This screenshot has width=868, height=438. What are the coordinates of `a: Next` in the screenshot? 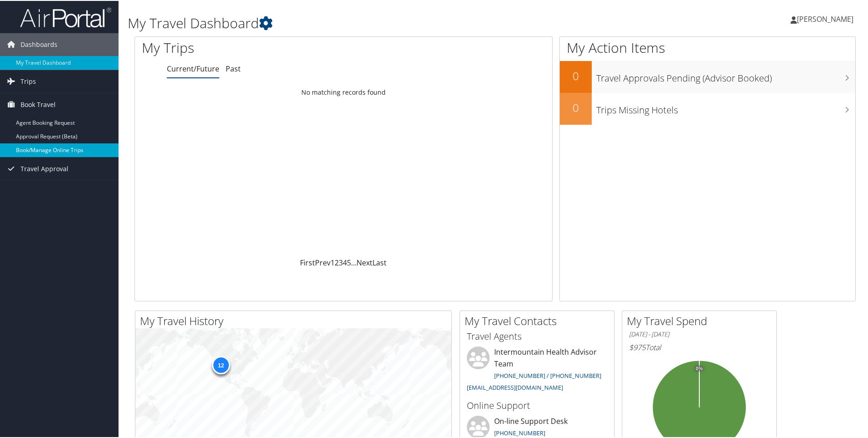 It's located at (364, 262).